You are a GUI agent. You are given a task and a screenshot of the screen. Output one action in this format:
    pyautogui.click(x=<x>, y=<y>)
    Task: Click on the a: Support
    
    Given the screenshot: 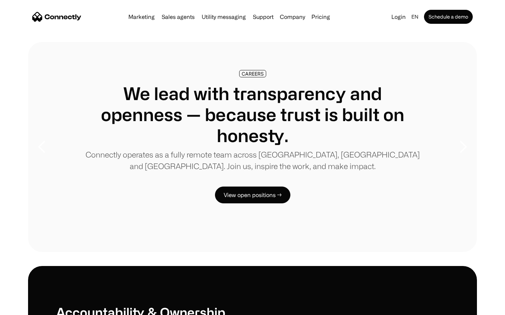 What is the action you would take?
    pyautogui.click(x=263, y=17)
    